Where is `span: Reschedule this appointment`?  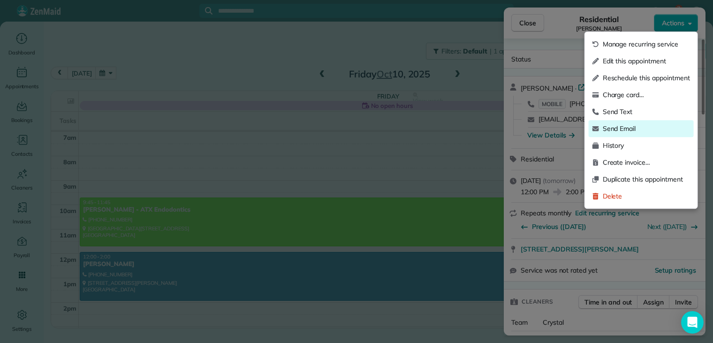 span: Reschedule this appointment is located at coordinates (646, 78).